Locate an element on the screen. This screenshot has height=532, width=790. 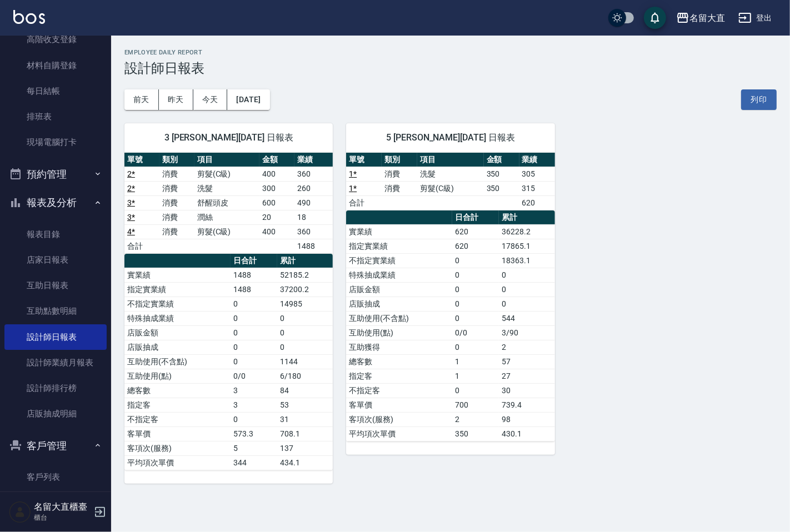
td: 600 is located at coordinates (277, 203).